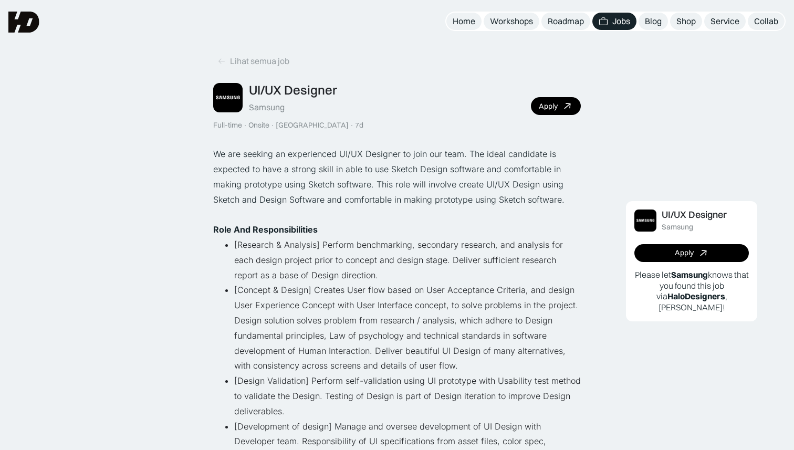 This screenshot has width=794, height=450. Describe the element at coordinates (259, 125) in the screenshot. I see `div: Onsite` at that location.